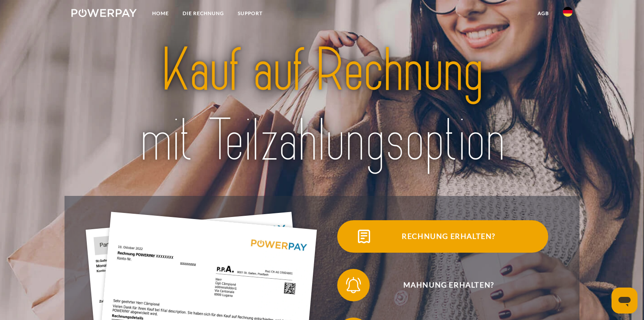  What do you see at coordinates (442, 285) in the screenshot?
I see `button: Mahnung erhalten?` at bounding box center [442, 285].